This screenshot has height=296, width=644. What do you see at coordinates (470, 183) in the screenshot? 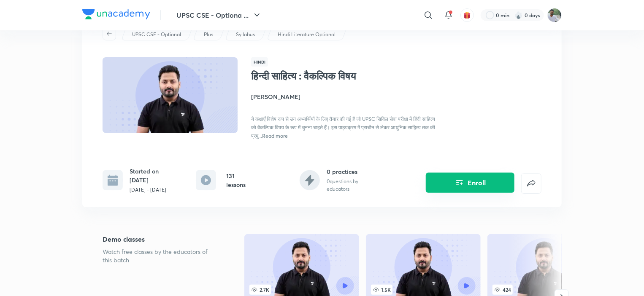
I see `button: Enroll` at bounding box center [470, 183].